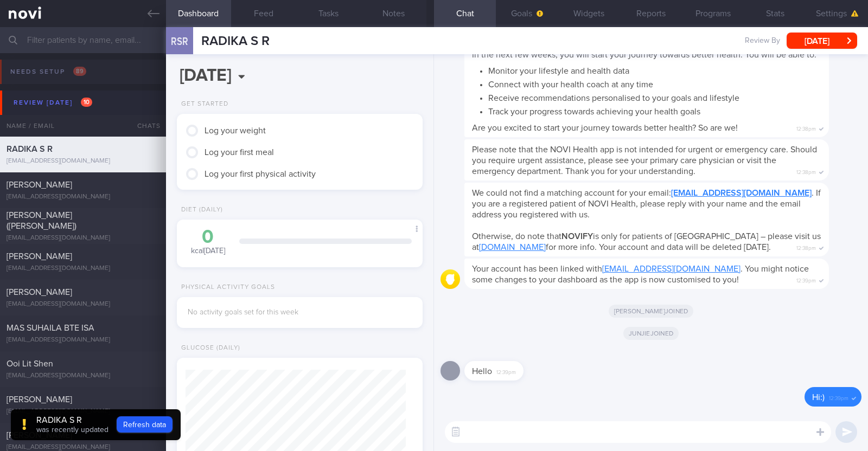 This screenshot has width=868, height=451. I want to click on button: Refresh data, so click(144, 424).